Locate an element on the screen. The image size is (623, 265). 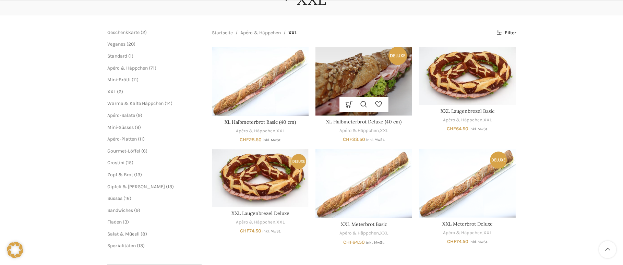
a: Fladen is located at coordinates (114, 222).